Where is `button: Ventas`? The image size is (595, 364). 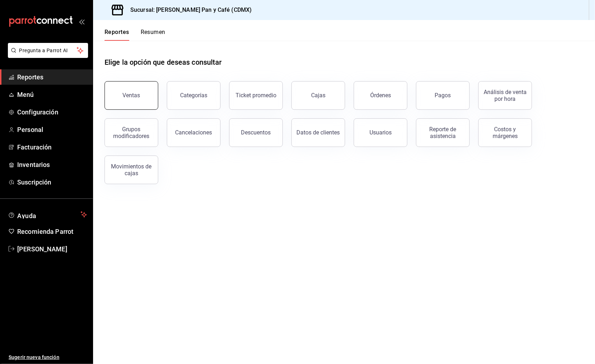 button: Ventas is located at coordinates (132, 95).